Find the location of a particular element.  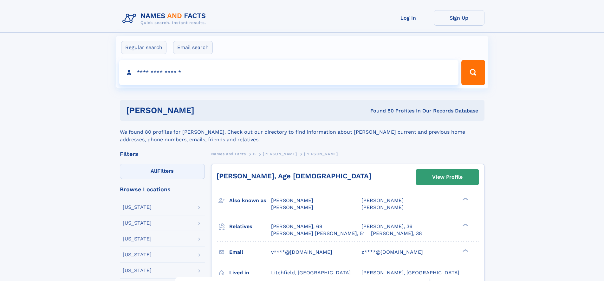

span: B is located at coordinates (254, 154).